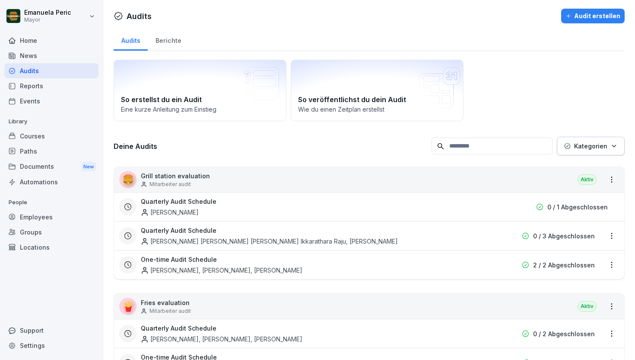  Describe the element at coordinates (564, 333) in the screenshot. I see `p: 0 / 2 Abgeschlossen` at that location.